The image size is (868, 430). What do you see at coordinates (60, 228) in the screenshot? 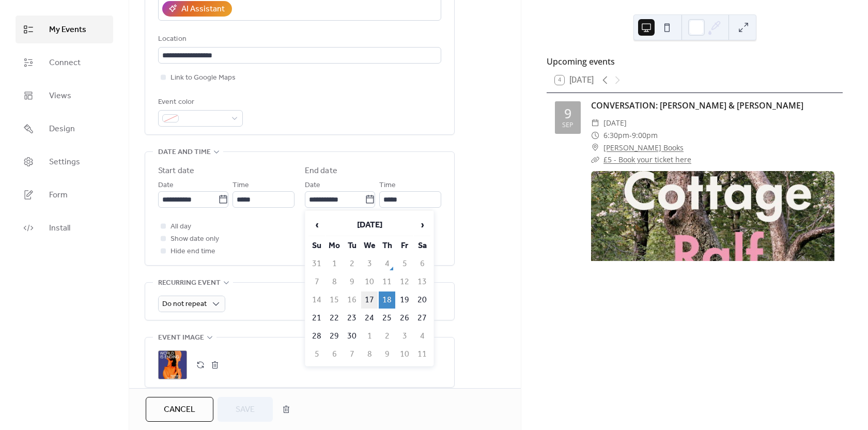
I see `span: Install` at bounding box center [60, 228].